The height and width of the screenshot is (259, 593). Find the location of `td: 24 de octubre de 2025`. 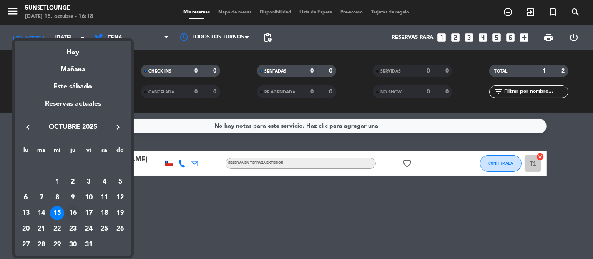

td: 24 de octubre de 2025 is located at coordinates (89, 229).